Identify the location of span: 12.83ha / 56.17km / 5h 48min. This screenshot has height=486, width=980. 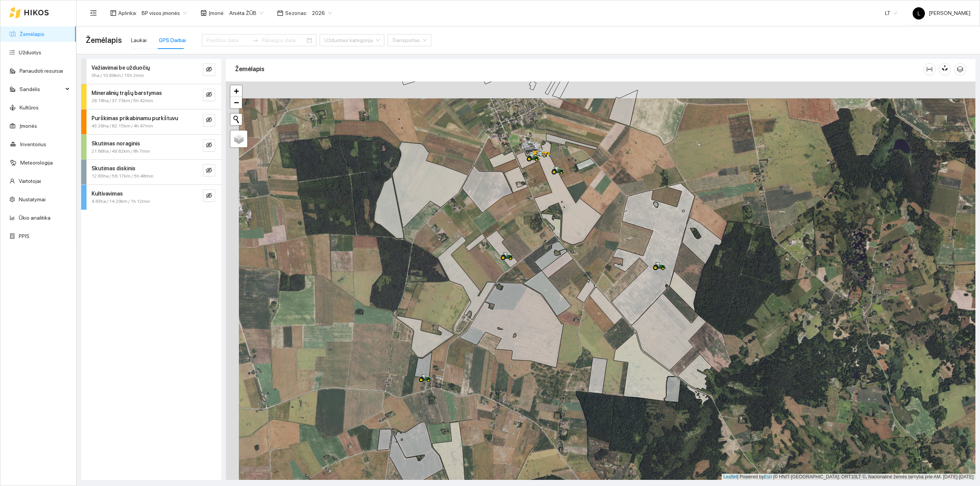
(122, 176).